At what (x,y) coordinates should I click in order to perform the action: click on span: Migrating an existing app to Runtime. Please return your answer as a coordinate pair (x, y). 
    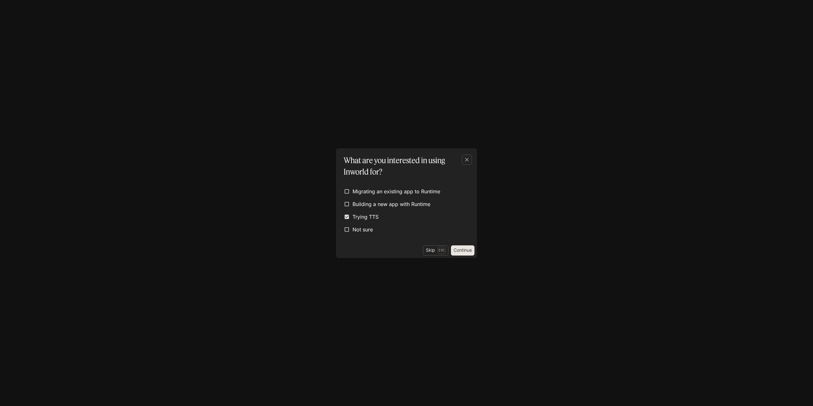
    Looking at the image, I should click on (397, 192).